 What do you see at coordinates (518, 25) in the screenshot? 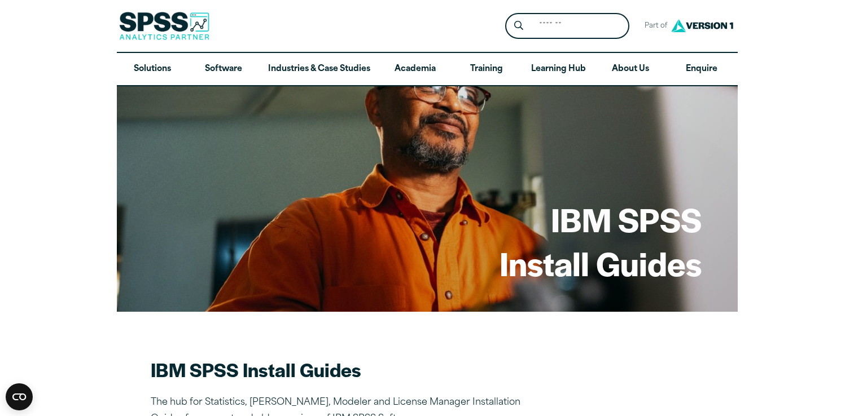
I see `svg: Search magnifying glass icon` at bounding box center [518, 25].